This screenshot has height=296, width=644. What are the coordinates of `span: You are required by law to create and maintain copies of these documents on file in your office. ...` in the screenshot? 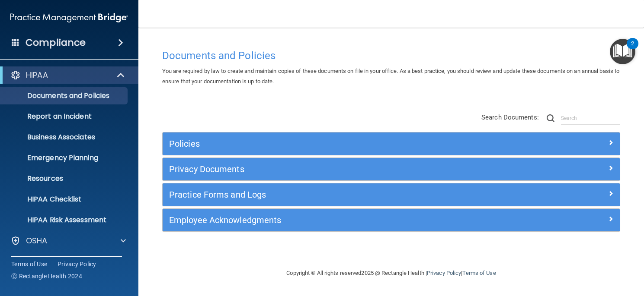 It's located at (390, 76).